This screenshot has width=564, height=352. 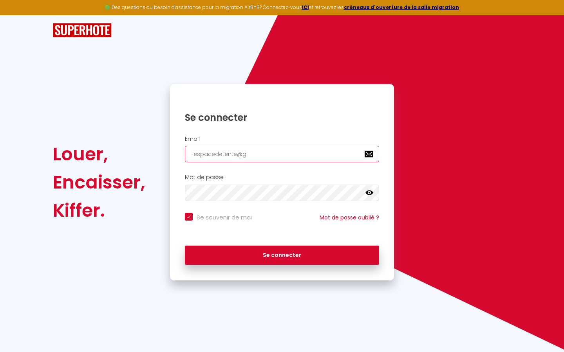 I want to click on strong: ICI, so click(x=305, y=7).